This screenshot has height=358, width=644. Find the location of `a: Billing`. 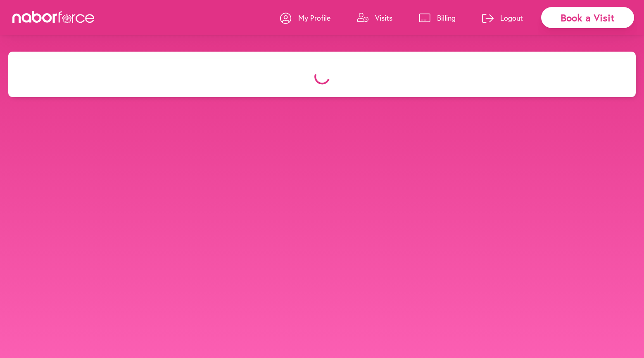

a: Billing is located at coordinates (437, 18).